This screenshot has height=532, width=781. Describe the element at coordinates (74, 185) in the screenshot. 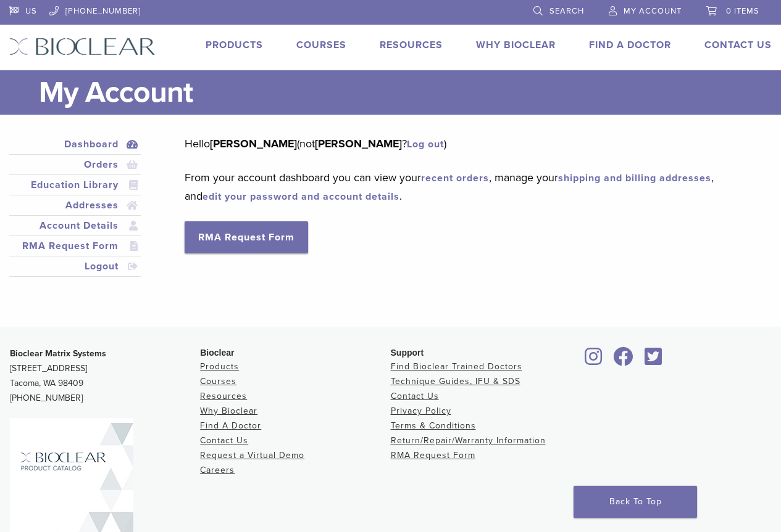

I see `a: Education Library` at that location.